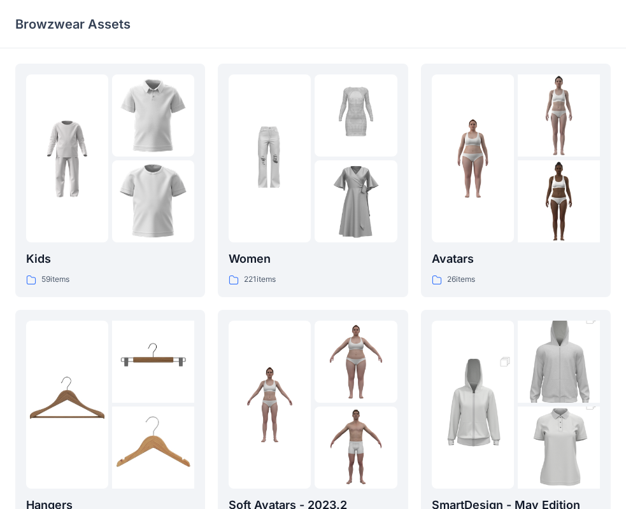 The image size is (626, 509). What do you see at coordinates (110, 180) in the screenshot?
I see `a: folder 1folder 2folder 3Kids59items` at bounding box center [110, 180].